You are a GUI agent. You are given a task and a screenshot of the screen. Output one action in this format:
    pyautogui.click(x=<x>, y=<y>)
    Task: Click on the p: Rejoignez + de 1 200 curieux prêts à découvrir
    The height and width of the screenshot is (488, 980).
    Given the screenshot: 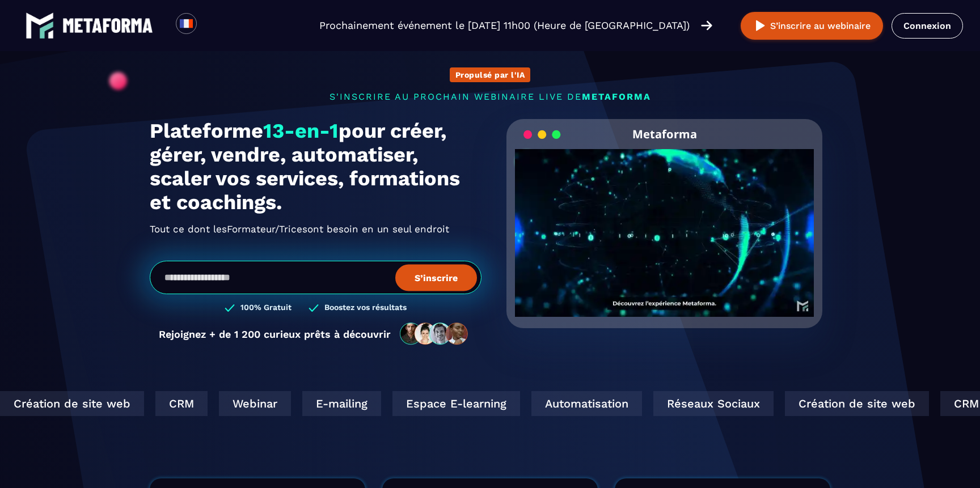 What is the action you would take?
    pyautogui.click(x=274, y=334)
    